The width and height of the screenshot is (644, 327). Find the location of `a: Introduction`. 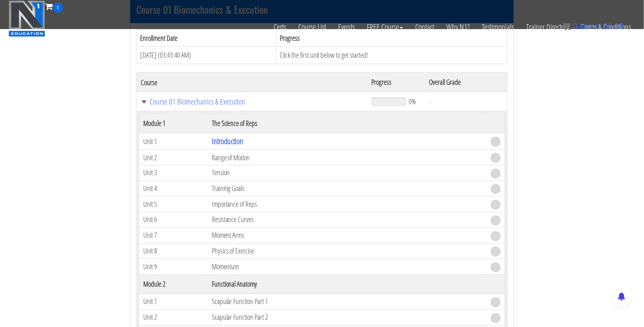

a: Introduction is located at coordinates (228, 141).